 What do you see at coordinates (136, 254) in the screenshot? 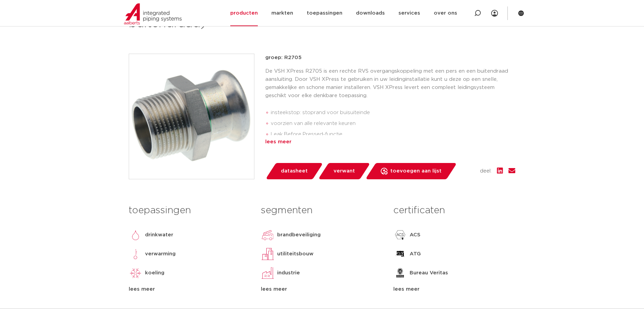
I see `img: verwarming` at bounding box center [136, 254].